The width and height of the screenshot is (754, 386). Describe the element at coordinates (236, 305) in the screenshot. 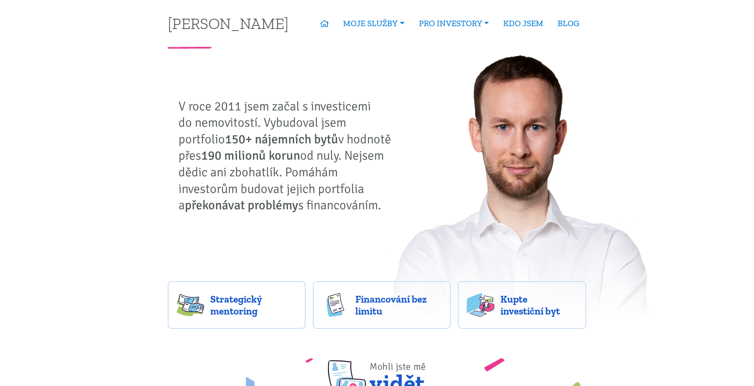

I see `a: Strategický mentoring` at that location.